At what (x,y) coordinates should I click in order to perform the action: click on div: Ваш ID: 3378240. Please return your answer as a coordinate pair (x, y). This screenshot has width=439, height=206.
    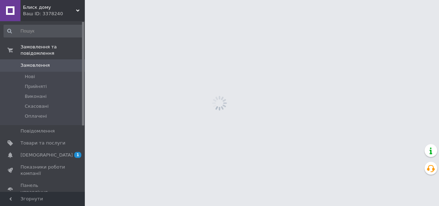
    Looking at the image, I should click on (54, 14).